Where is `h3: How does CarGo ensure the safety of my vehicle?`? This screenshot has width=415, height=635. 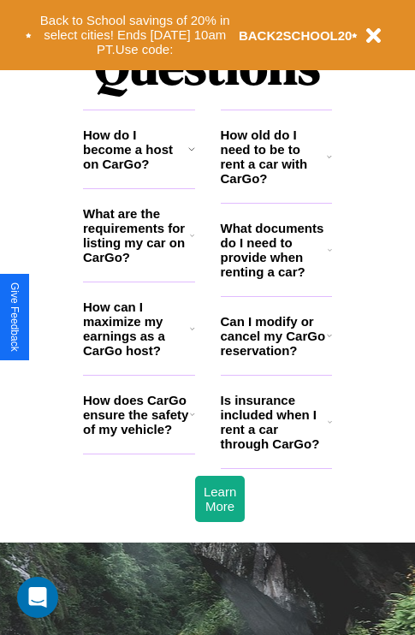 h3: How does CarGo ensure the safety of my vehicle? is located at coordinates (136, 414).